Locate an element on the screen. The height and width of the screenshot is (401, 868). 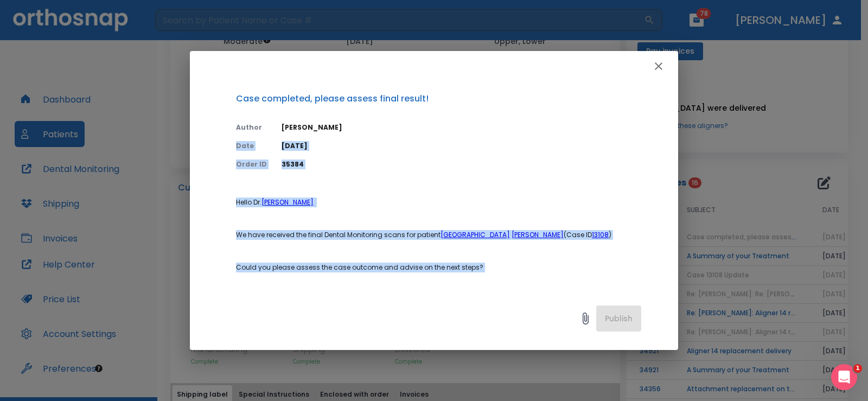
a: 13108 is located at coordinates (600, 235).